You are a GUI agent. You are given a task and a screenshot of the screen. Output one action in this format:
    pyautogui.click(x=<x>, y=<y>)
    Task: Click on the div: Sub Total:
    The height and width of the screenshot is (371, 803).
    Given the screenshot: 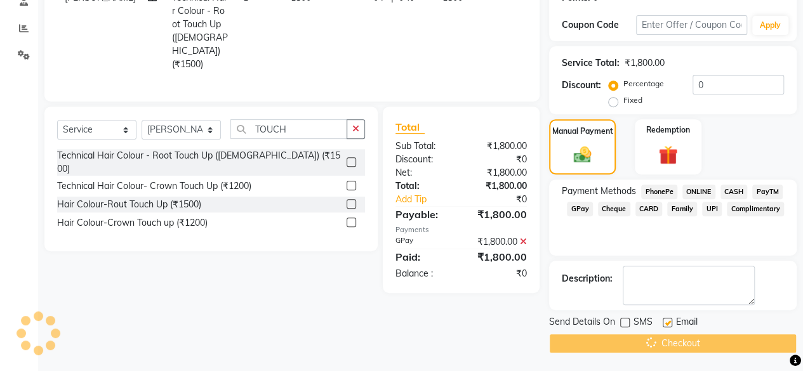 What is the action you would take?
    pyautogui.click(x=423, y=146)
    